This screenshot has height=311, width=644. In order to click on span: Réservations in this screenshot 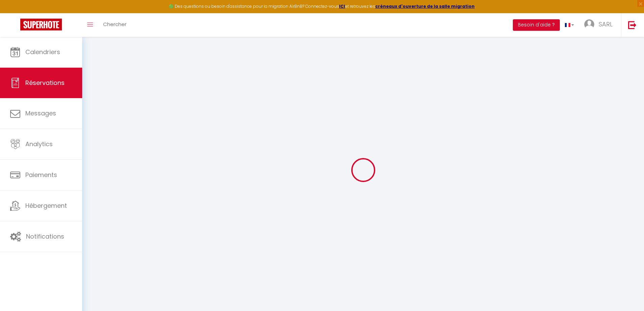, I will do `click(45, 82)`.